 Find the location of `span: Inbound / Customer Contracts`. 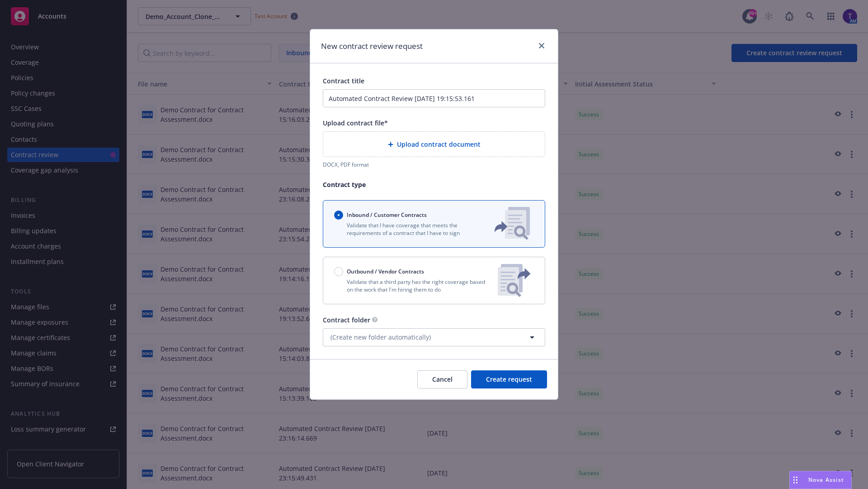

span: Inbound / Customer Contracts is located at coordinates (386, 215).